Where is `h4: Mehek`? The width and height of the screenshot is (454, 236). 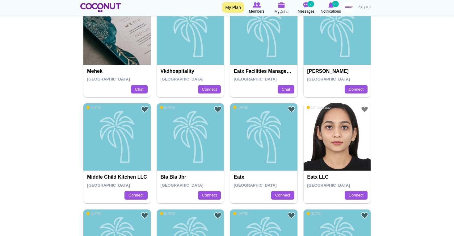 h4: Mehek is located at coordinates (118, 71).